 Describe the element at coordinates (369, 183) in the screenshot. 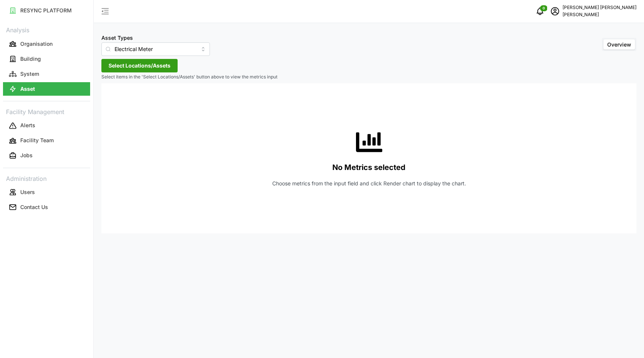

I see `p: Choose metrics from the input field and click Render chart to display the chart.` at that location.